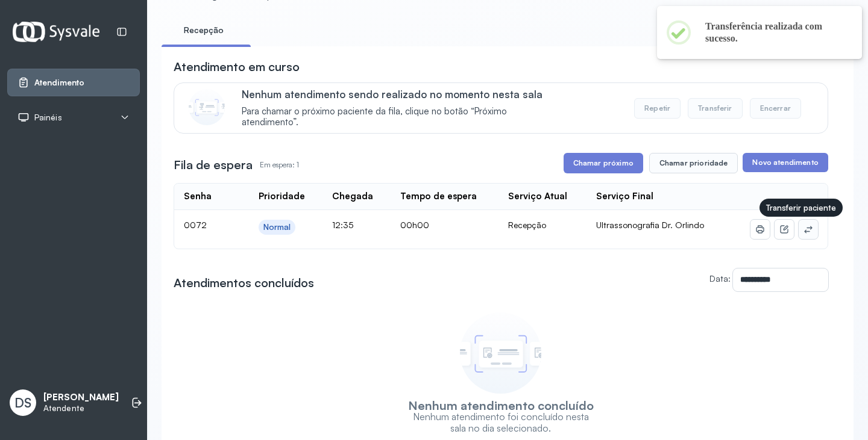  What do you see at coordinates (212, 165) in the screenshot?
I see `h3: Fila de espera` at bounding box center [212, 165].